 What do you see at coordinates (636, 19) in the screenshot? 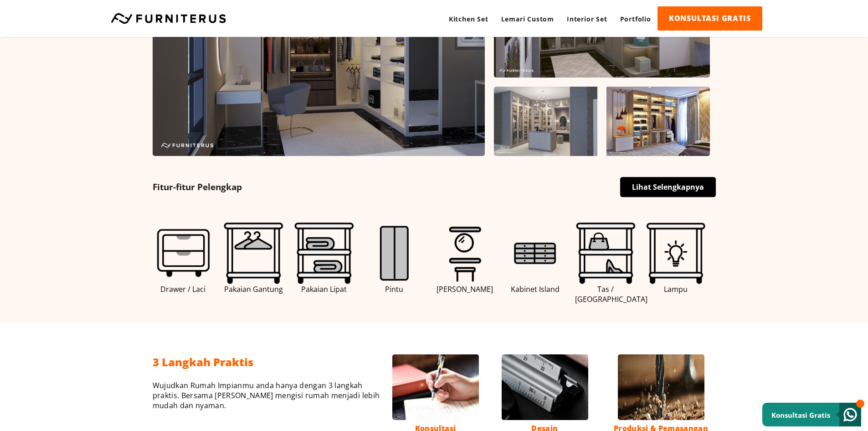
I see `a: Portfolio` at bounding box center [636, 19].